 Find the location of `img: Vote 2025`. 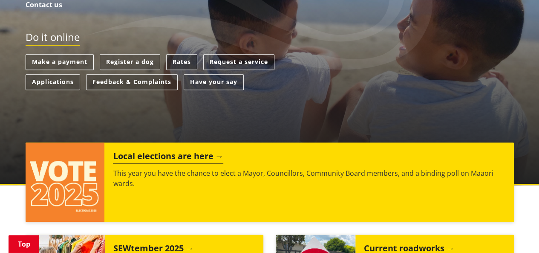

img: Vote 2025 is located at coordinates (65, 182).